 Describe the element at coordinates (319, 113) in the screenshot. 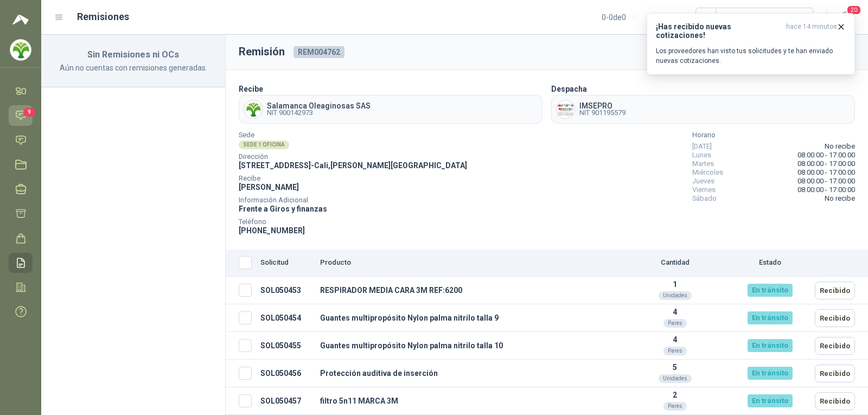

I see `span: NIT 900142973` at that location.